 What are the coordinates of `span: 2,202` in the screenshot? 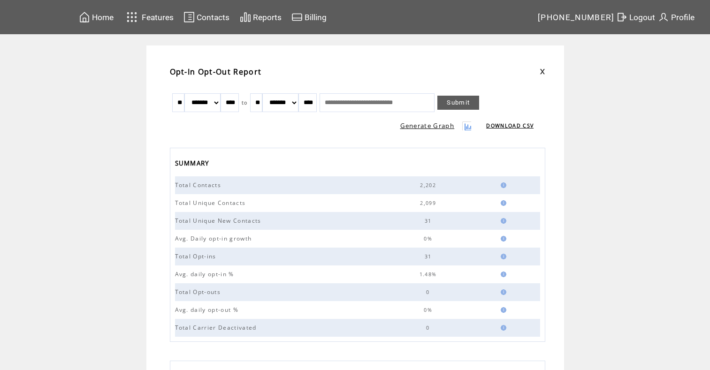 It's located at (429, 185).